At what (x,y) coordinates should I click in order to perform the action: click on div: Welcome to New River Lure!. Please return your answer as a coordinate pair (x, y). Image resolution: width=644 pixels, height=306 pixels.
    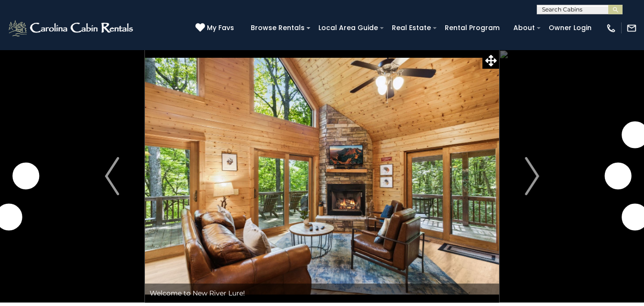
    Looking at the image, I should click on (322, 293).